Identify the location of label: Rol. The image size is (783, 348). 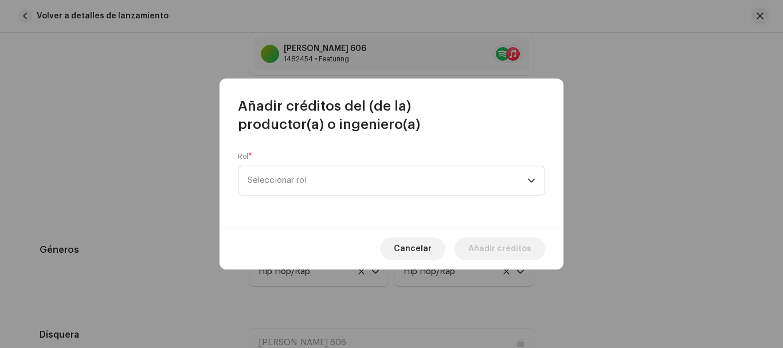
(245, 157).